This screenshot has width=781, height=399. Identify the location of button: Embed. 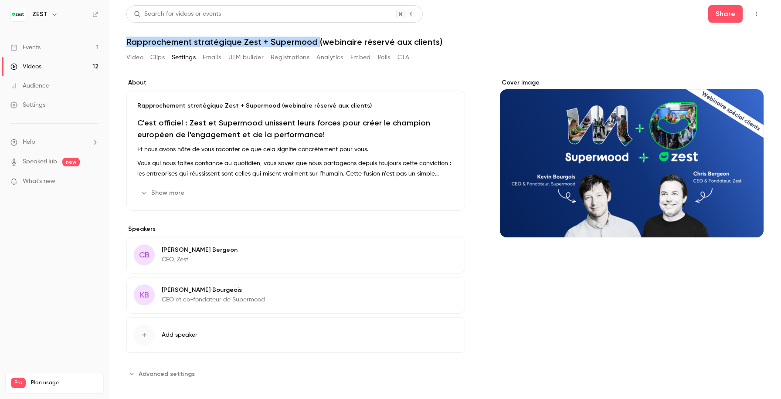
(360, 58).